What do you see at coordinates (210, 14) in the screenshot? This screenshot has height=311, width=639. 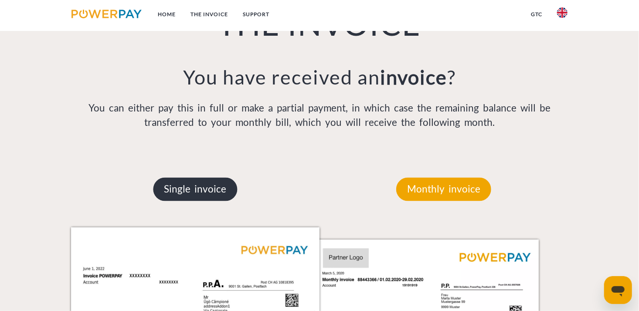 I see `a: THE INVOICE` at bounding box center [210, 14].